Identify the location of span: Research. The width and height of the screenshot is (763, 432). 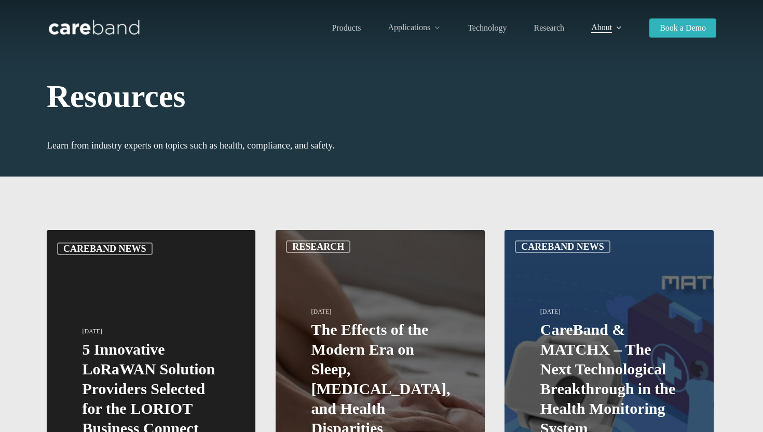
(549, 28).